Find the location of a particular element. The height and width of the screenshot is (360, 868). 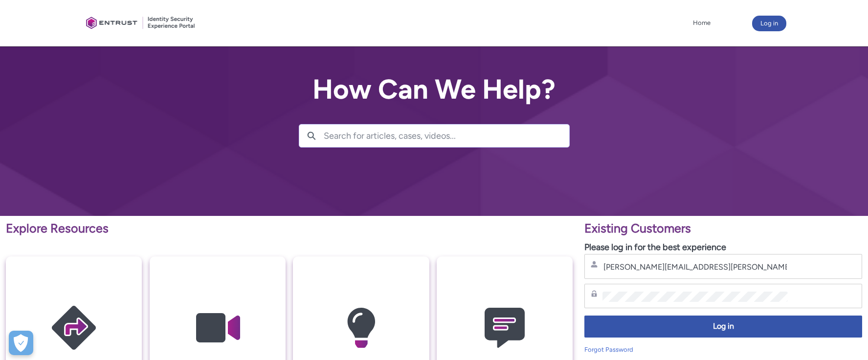

a: Home is located at coordinates (702, 23).